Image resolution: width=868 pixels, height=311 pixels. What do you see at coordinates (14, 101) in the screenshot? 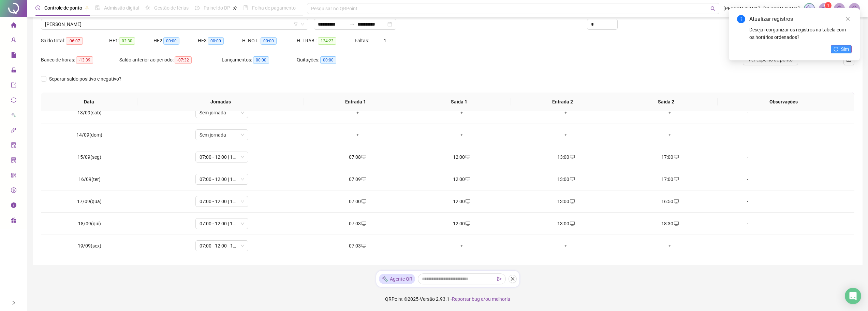
I see `span: sync` at bounding box center [14, 101].